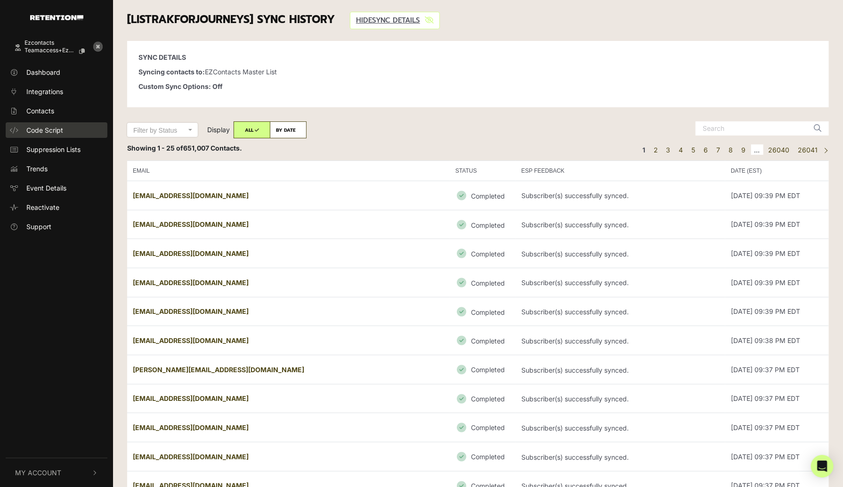 This screenshot has width=843, height=487. Describe the element at coordinates (46, 188) in the screenshot. I see `span: Event Details` at that location.